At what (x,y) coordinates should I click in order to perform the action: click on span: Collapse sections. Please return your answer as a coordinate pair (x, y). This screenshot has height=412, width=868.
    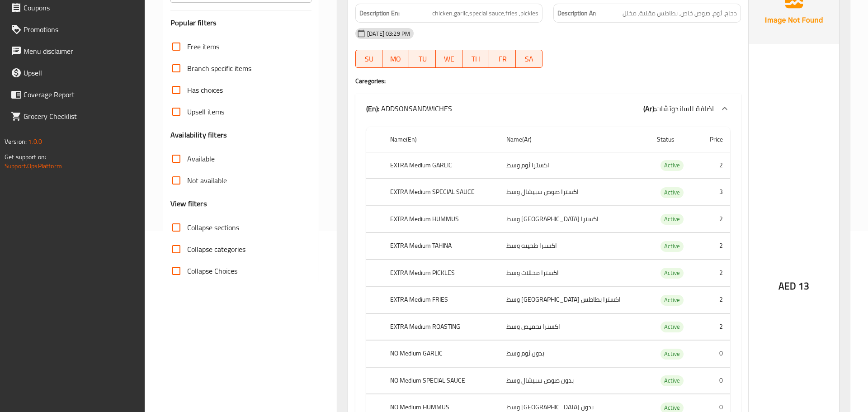
    Looking at the image, I should click on (213, 228).